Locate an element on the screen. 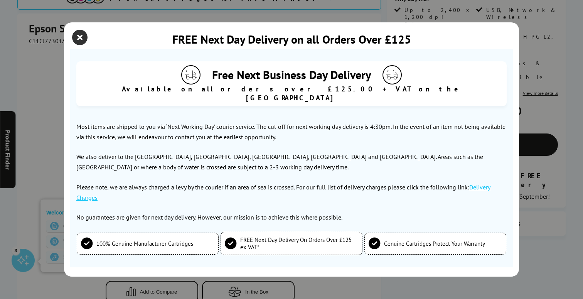 The height and width of the screenshot is (299, 583). span: 100% Genuine Manufacturer Cartridges is located at coordinates (145, 243).